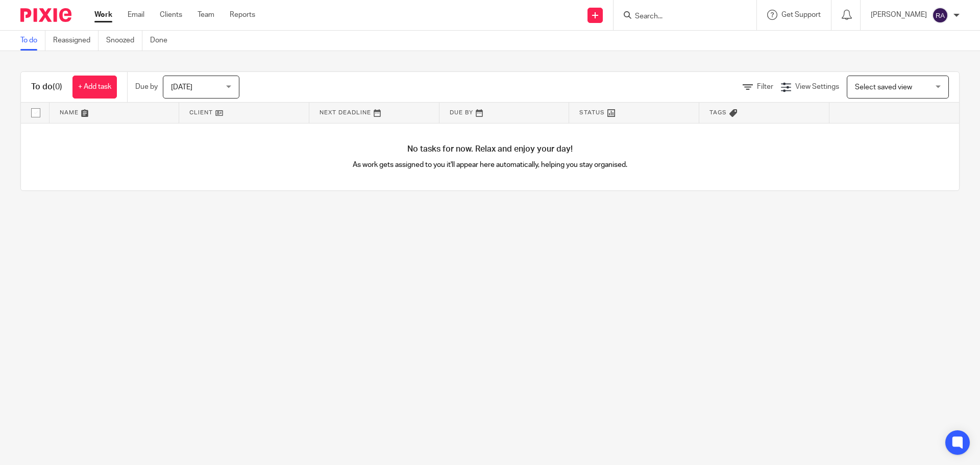 This screenshot has height=465, width=980. What do you see at coordinates (884, 87) in the screenshot?
I see `span: Select saved view` at bounding box center [884, 87].